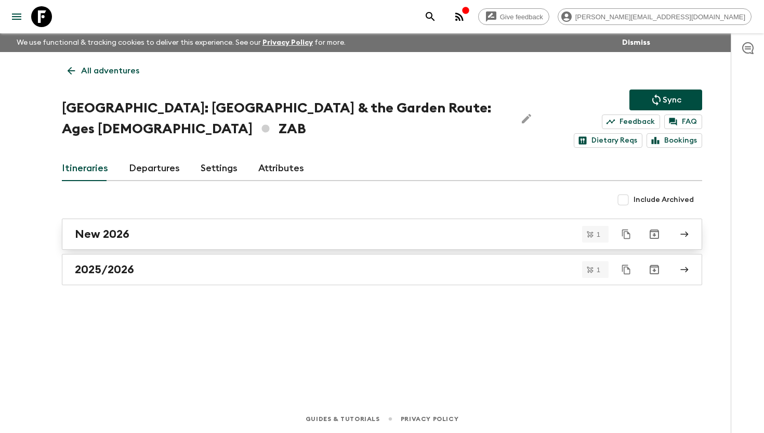 This screenshot has height=433, width=764. Describe the element at coordinates (17, 17) in the screenshot. I see `button: menu` at that location.